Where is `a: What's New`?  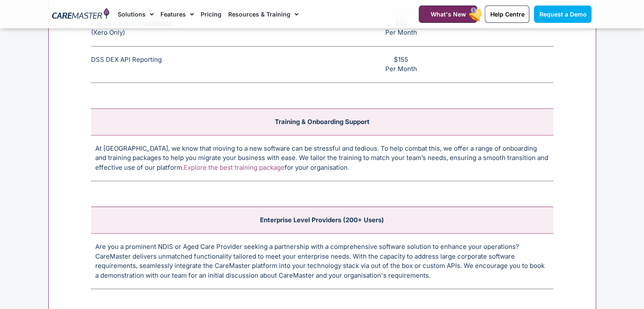
a: What's New is located at coordinates (448, 14).